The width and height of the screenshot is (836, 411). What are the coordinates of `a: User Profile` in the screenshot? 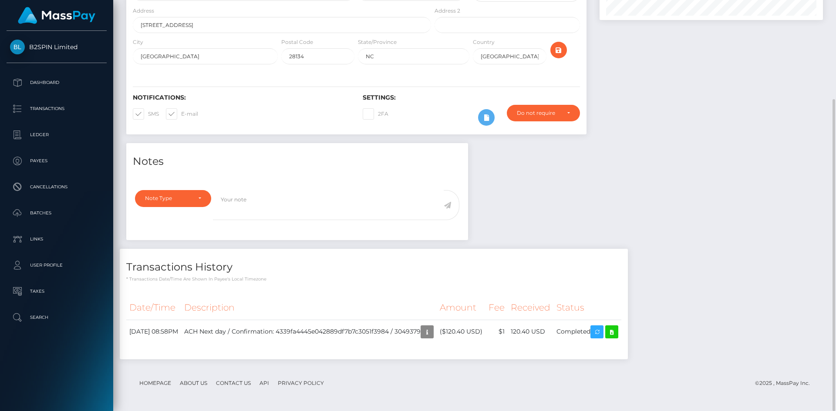 It's located at (57, 266).